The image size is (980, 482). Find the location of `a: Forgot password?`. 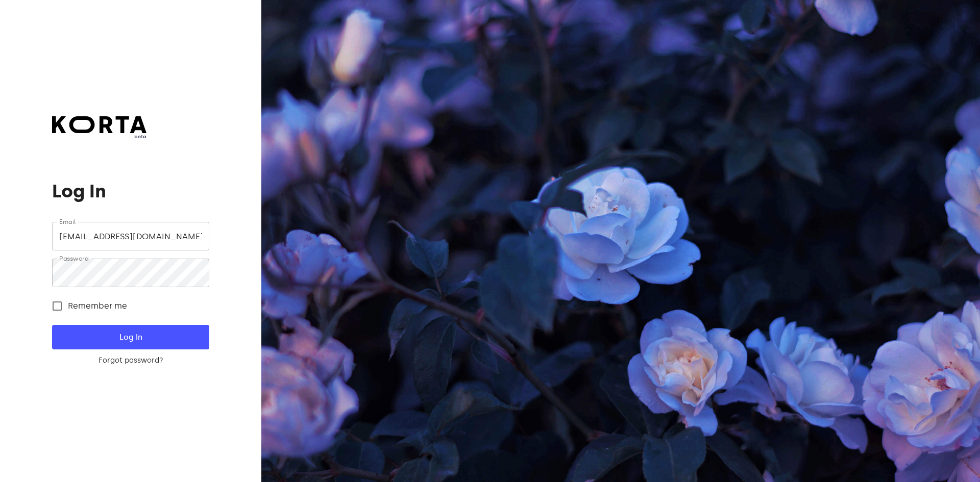

a: Forgot password? is located at coordinates (130, 361).